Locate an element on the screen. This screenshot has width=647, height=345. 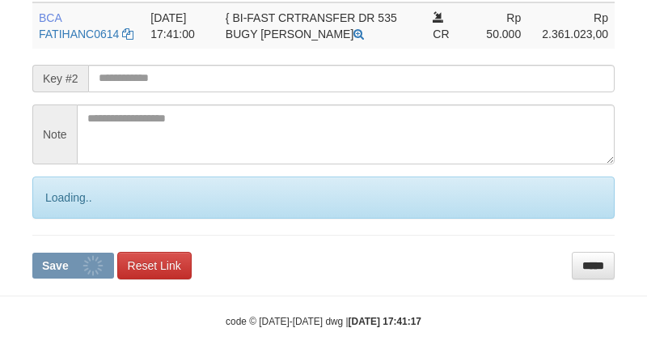
span: Save is located at coordinates (55, 265).